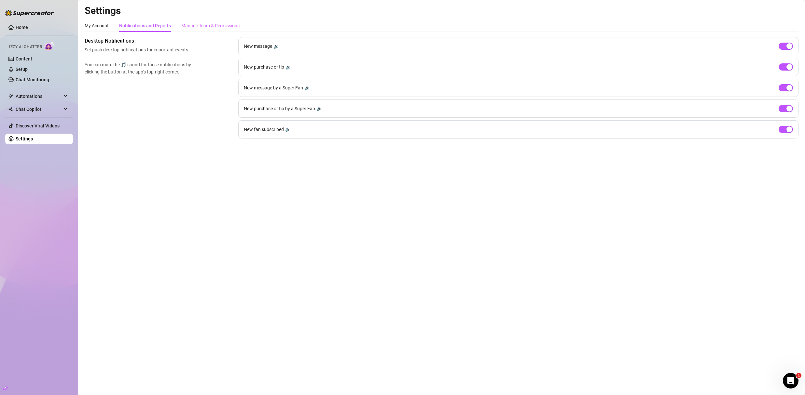 The height and width of the screenshot is (395, 805). I want to click on span: New fan subscribed, so click(264, 129).